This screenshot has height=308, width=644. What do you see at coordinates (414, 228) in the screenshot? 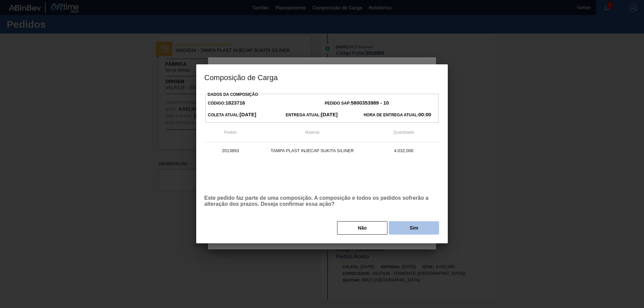
I see `button: Sim` at bounding box center [414, 228].